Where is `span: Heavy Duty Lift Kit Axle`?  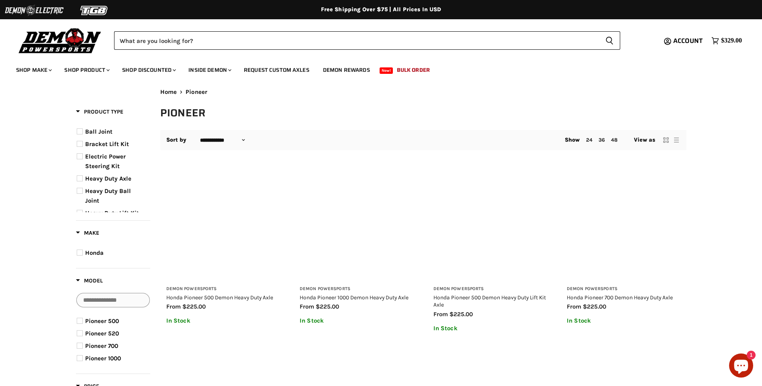 span: Heavy Duty Lift Kit Axle is located at coordinates (112, 218).